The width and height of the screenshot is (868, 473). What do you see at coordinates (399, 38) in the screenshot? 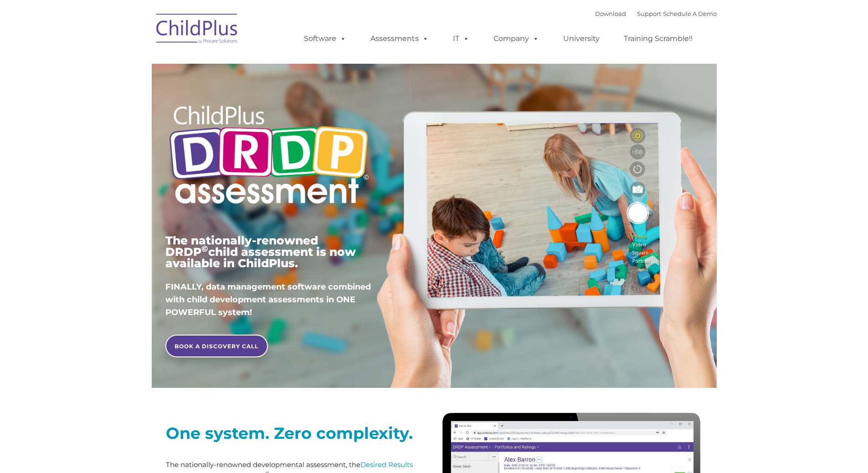
I see `a: Assessments` at bounding box center [399, 38].